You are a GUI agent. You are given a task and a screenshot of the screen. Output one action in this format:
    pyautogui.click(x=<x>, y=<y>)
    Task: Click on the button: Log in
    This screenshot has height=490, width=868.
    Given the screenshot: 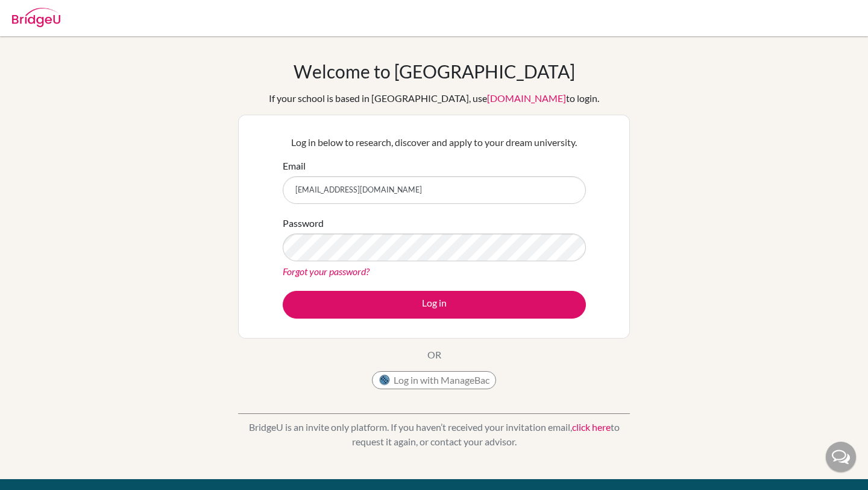 What is the action you would take?
    pyautogui.click(x=434, y=305)
    